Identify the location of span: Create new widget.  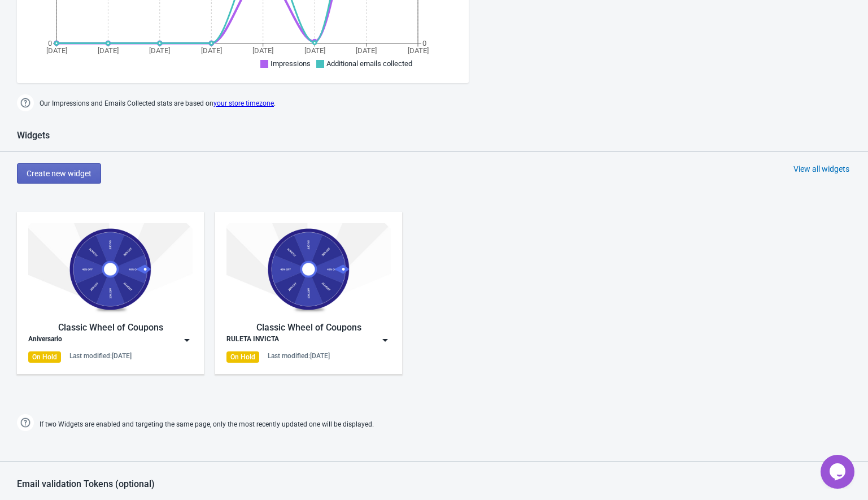
(59, 173).